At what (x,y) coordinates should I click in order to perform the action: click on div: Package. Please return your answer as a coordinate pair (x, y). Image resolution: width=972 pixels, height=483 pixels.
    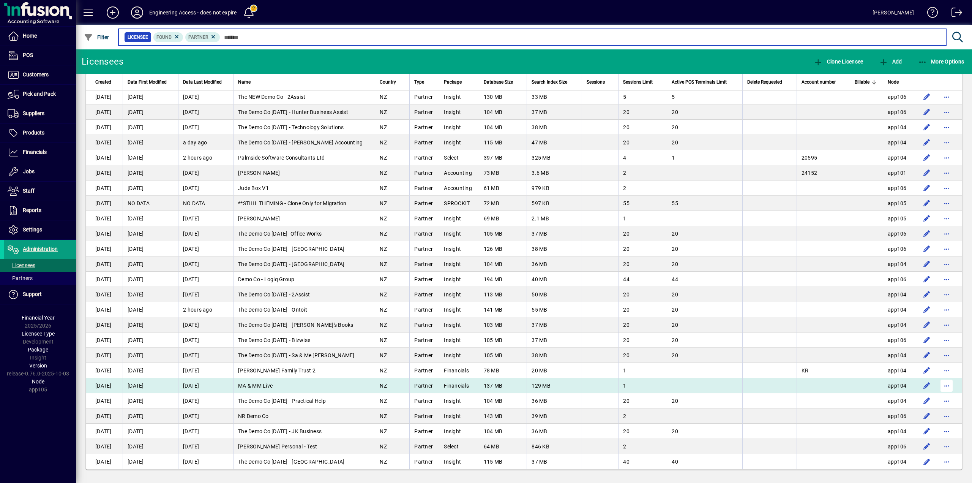
    Looking at the image, I should click on (459, 82).